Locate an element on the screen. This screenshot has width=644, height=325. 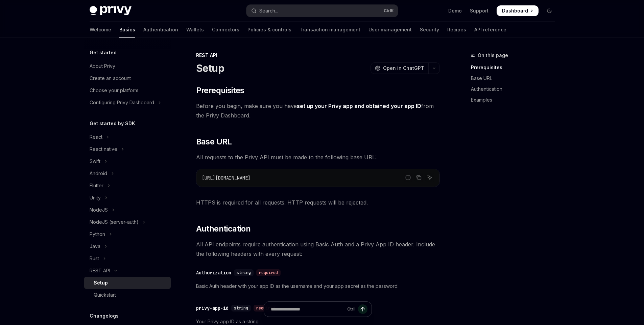
span: Basic Auth header with your app ID as the username and your app secret as the password. is located at coordinates (318, 286).